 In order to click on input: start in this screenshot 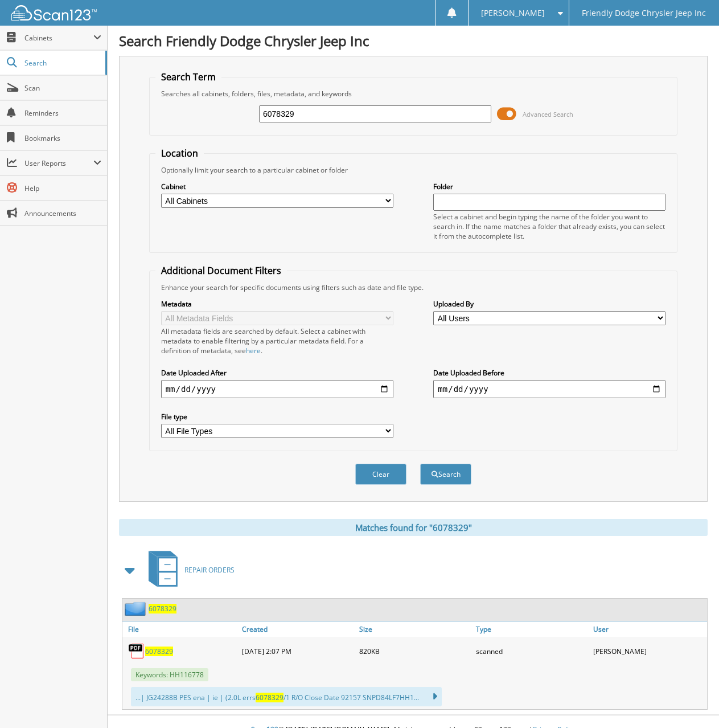, I will do `click(277, 389)`.